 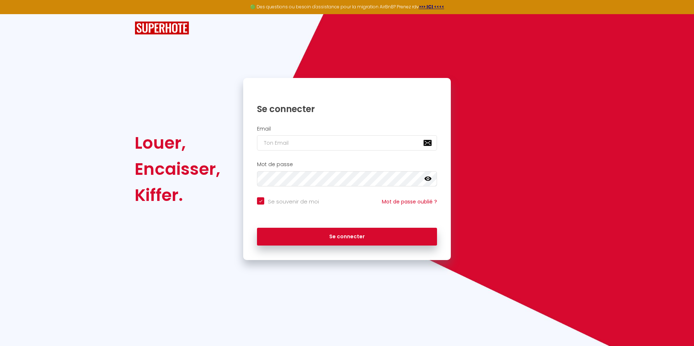 What do you see at coordinates (162, 28) in the screenshot?
I see `img: SuperHote logo` at bounding box center [162, 28].